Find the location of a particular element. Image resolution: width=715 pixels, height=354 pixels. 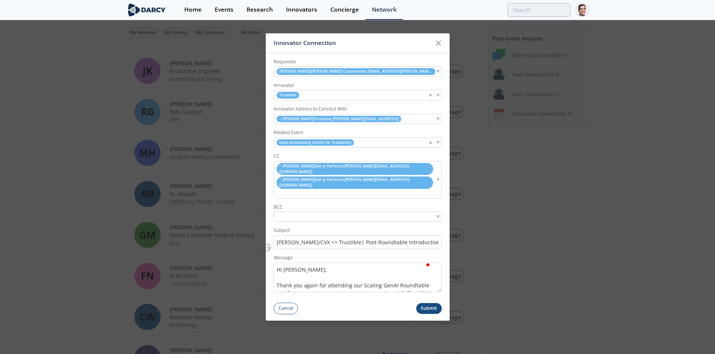

span: Operationalizing GenAI for Scalability is located at coordinates (315, 143).